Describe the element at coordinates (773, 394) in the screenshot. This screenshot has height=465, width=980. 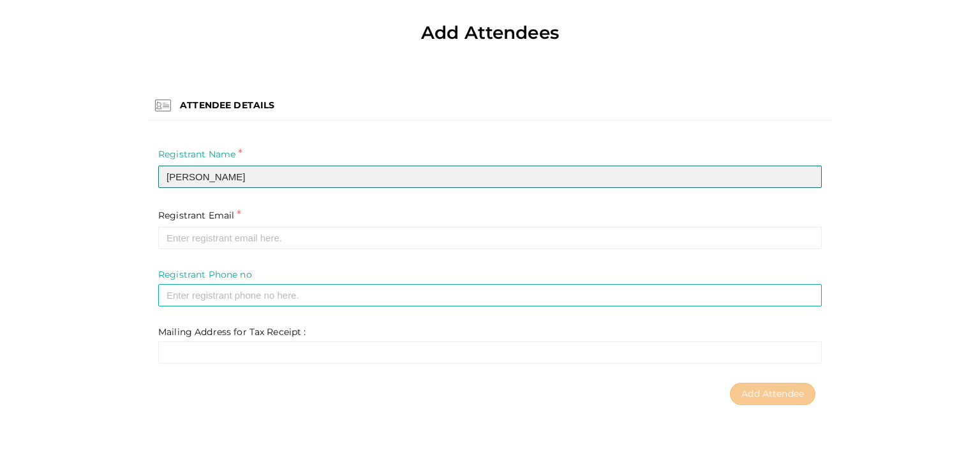
I see `button: Add Attendee` at that location.